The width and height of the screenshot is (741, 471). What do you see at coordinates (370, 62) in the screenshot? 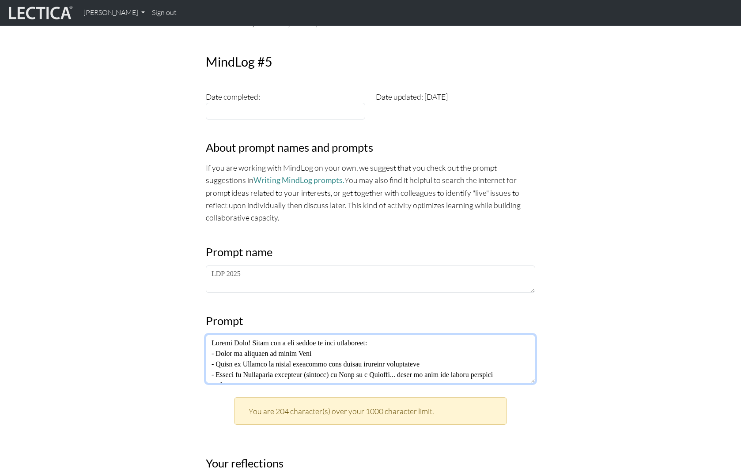
I see `h2: MindLog #5` at bounding box center [370, 62].